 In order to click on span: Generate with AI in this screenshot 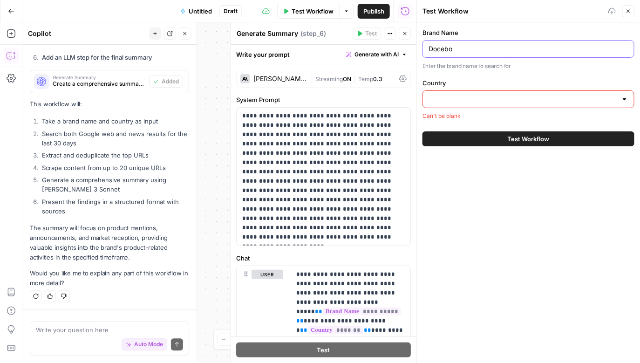, I will do `click(377, 55)`.